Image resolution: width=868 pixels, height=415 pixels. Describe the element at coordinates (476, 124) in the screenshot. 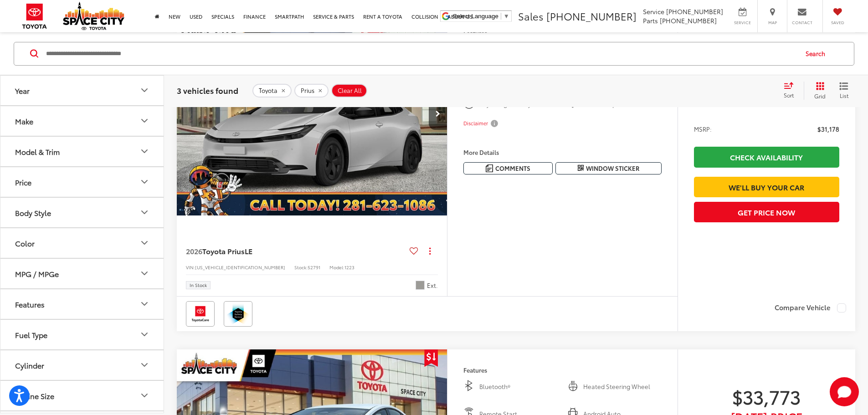

I see `span: Disclaimer` at that location.